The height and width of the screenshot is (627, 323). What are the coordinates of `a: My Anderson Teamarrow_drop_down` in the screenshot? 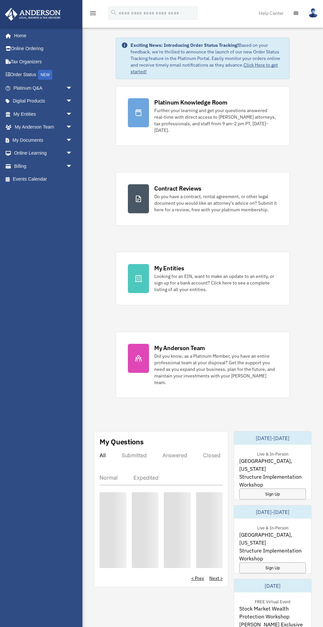 It's located at (44, 127).